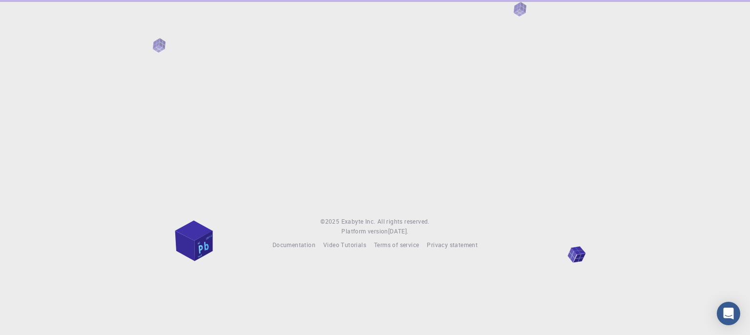  Describe the element at coordinates (358, 222) in the screenshot. I see `a: Exabyte Inc.` at that location.